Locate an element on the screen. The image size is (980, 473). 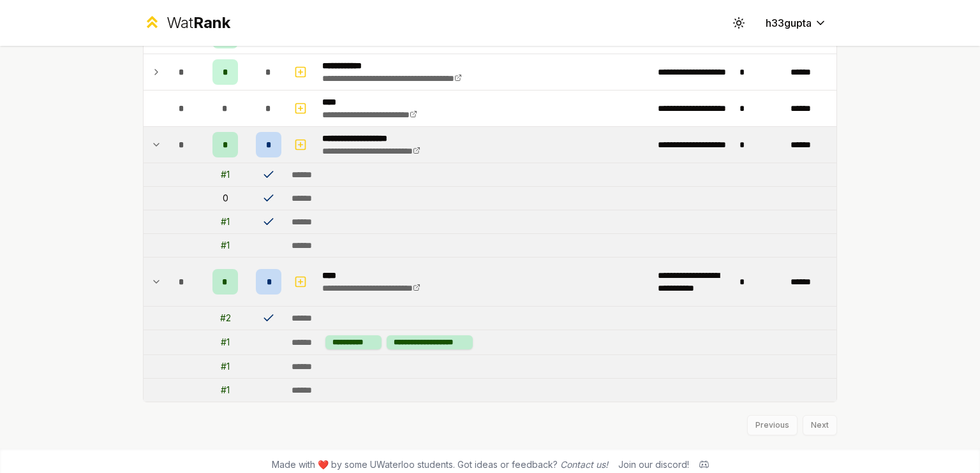
div: Wat is located at coordinates (199, 23).